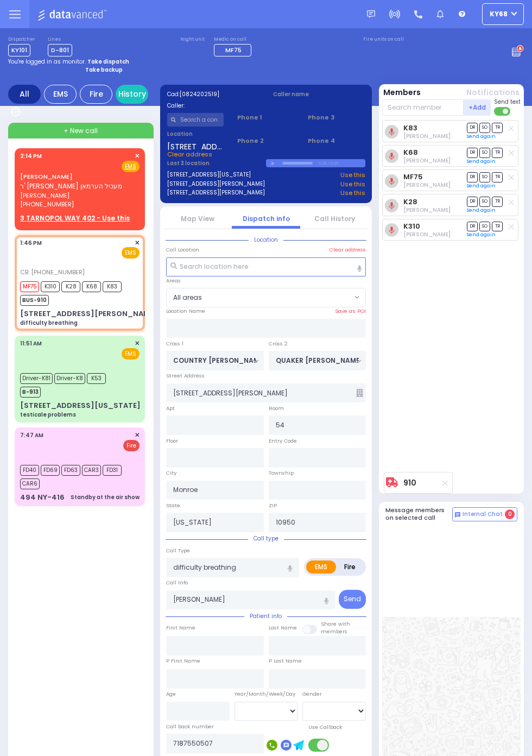 The height and width of the screenshot is (756, 532). What do you see at coordinates (130, 166) in the screenshot?
I see `u: EMS` at bounding box center [130, 166].